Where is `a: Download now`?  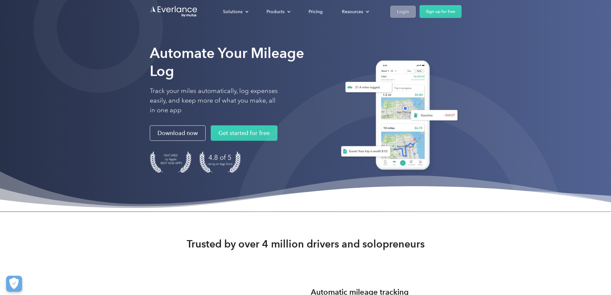 a: Download now is located at coordinates (178, 133).